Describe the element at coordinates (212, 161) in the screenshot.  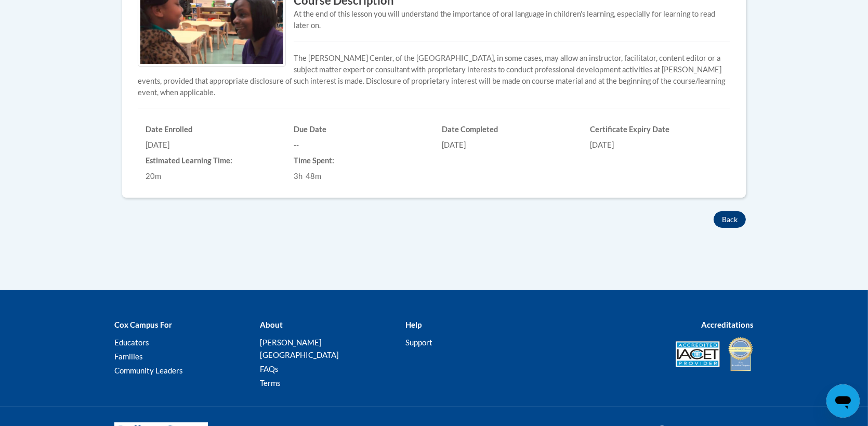
I see `h6: Estimated Learning Time:` at that location.